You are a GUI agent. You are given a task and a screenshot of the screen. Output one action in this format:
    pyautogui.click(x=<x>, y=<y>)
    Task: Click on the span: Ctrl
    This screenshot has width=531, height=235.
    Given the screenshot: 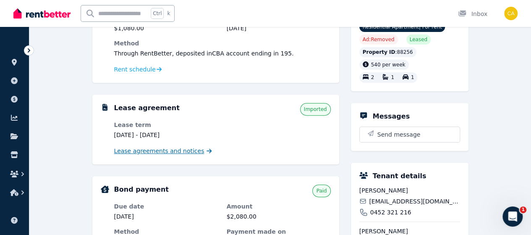 What is the action you would take?
    pyautogui.click(x=157, y=13)
    